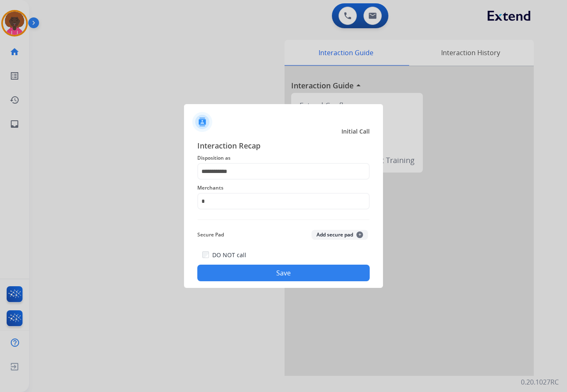 This screenshot has width=567, height=392. What do you see at coordinates (340, 235) in the screenshot?
I see `button: Add secure pad+` at bounding box center [340, 235].